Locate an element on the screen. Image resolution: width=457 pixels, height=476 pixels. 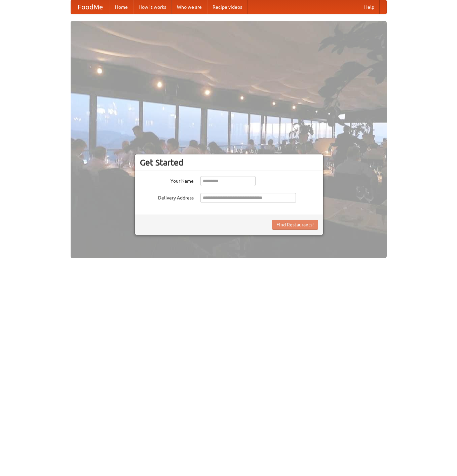
a: Home is located at coordinates (121, 7).